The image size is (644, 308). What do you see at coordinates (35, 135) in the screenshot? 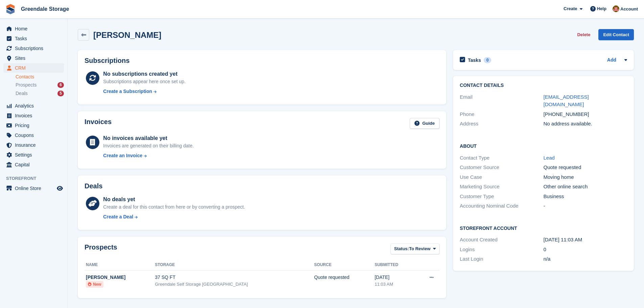
I see `span: Coupons` at bounding box center [35, 135].